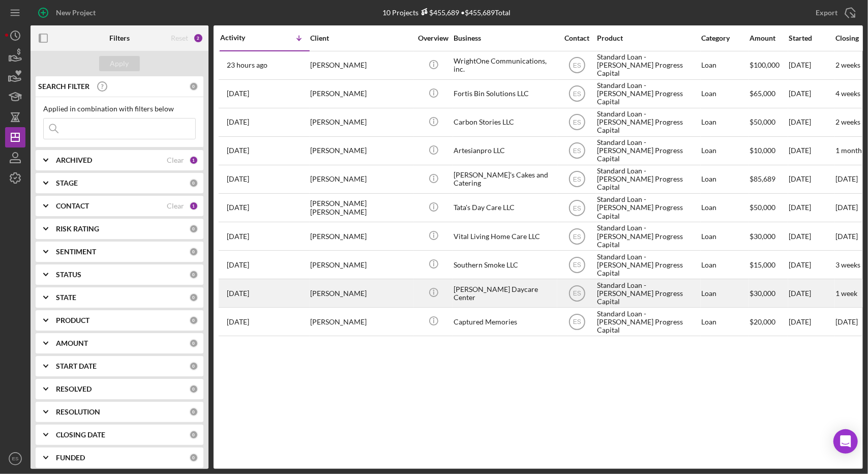  I want to click on b: ARCHIVED, so click(74, 160).